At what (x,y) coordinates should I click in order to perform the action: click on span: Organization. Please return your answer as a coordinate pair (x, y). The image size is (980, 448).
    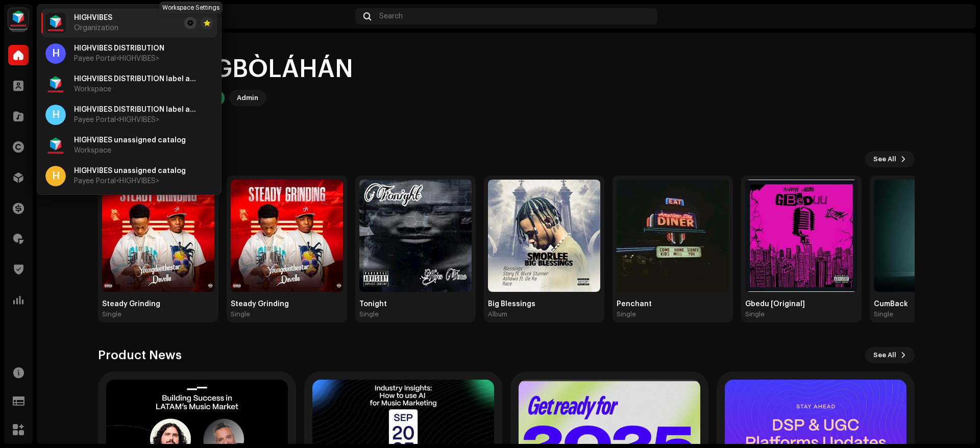
    Looking at the image, I should click on (96, 28).